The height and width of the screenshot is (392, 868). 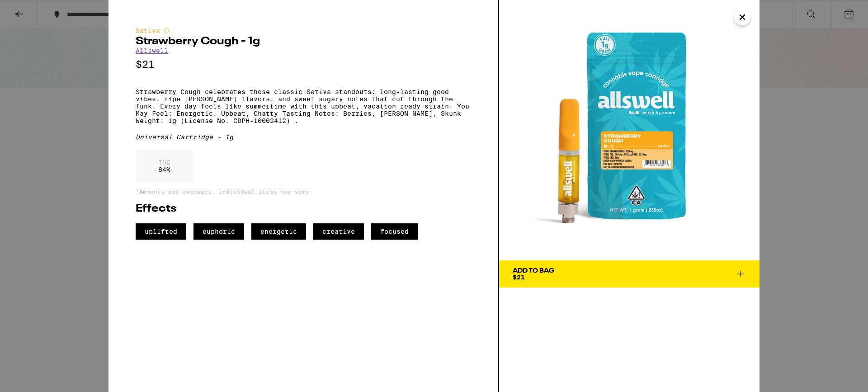 I want to click on h2: Strawberry Cough - 1g, so click(x=303, y=42).